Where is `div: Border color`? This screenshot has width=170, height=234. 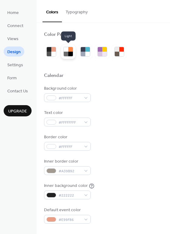
div: Border color is located at coordinates (67, 137).